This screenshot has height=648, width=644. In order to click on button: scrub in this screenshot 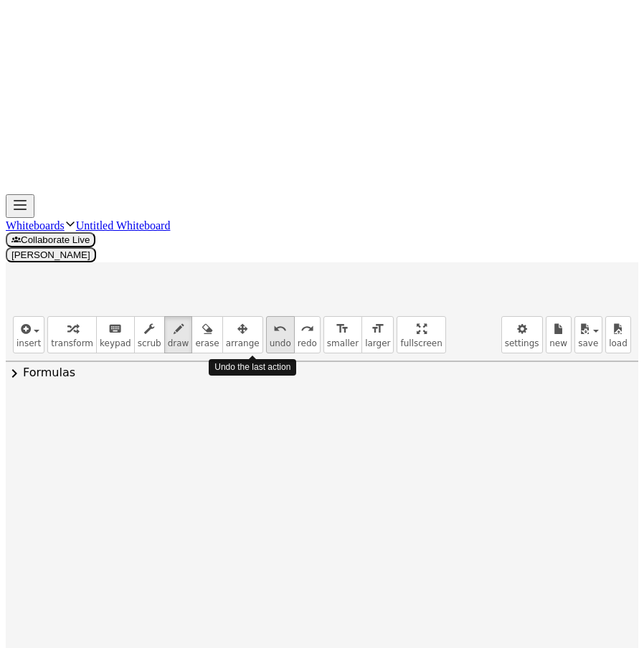, I will do `click(149, 335)`.